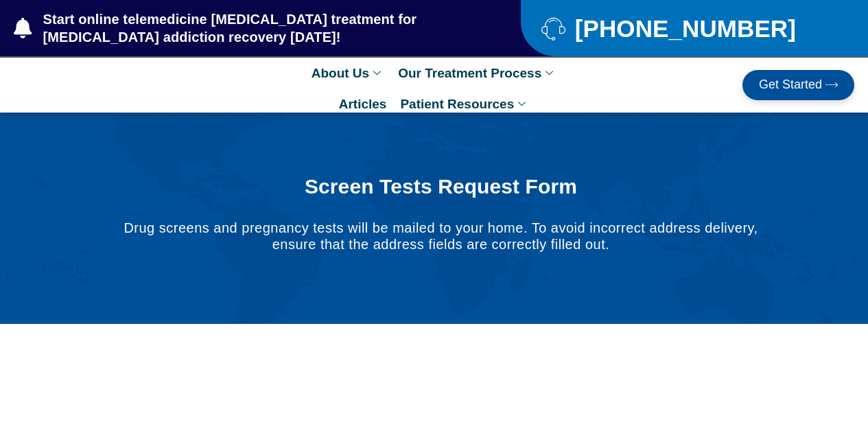  What do you see at coordinates (477, 73) in the screenshot?
I see `a: Our Treatment Process` at bounding box center [477, 73].